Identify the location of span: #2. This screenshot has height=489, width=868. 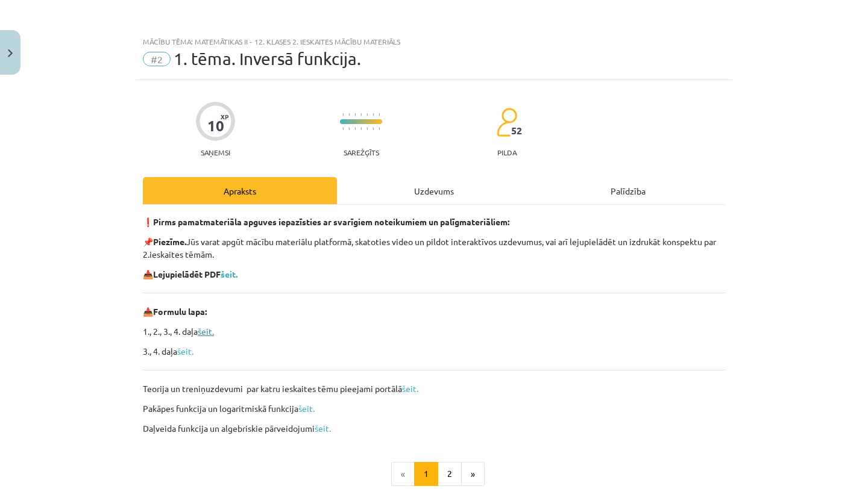
(157, 59).